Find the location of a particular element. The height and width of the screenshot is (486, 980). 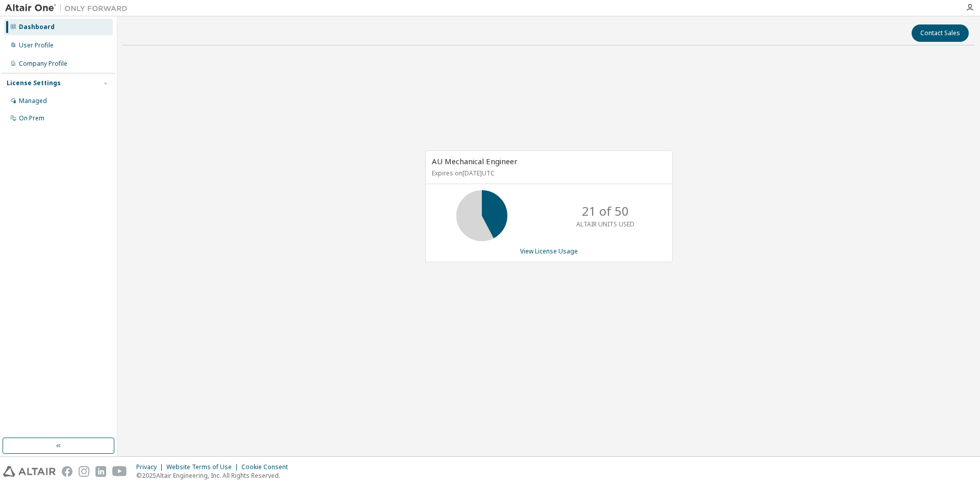

p: © 2025 Altair Engineering, Inc. All Rights Reserved. is located at coordinates (215, 475).